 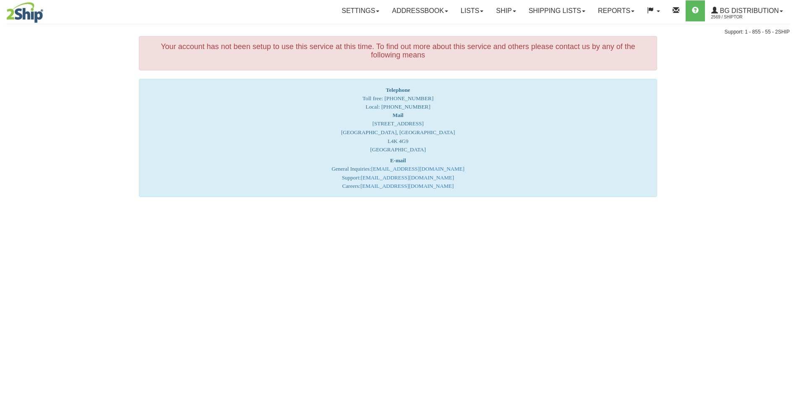 What do you see at coordinates (398, 115) in the screenshot?
I see `strong: Mail` at bounding box center [398, 115].